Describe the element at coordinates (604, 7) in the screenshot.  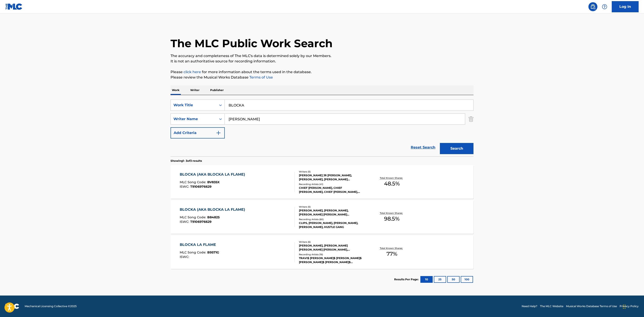
I see `div: Help` at that location.